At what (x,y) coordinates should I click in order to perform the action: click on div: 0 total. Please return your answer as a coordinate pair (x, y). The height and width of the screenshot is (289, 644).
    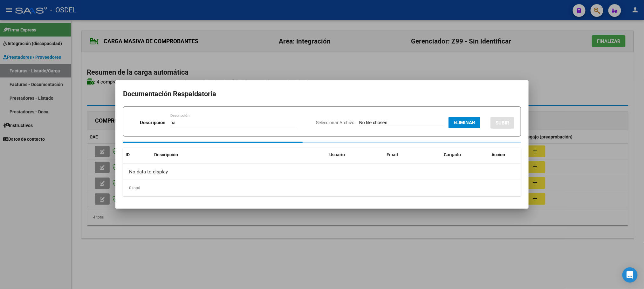
    Looking at the image, I should click on (322, 188).